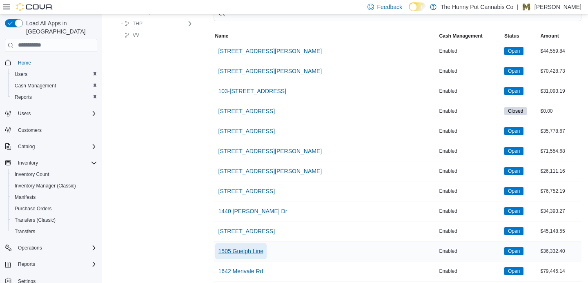  I want to click on span: Status, so click(511, 36).